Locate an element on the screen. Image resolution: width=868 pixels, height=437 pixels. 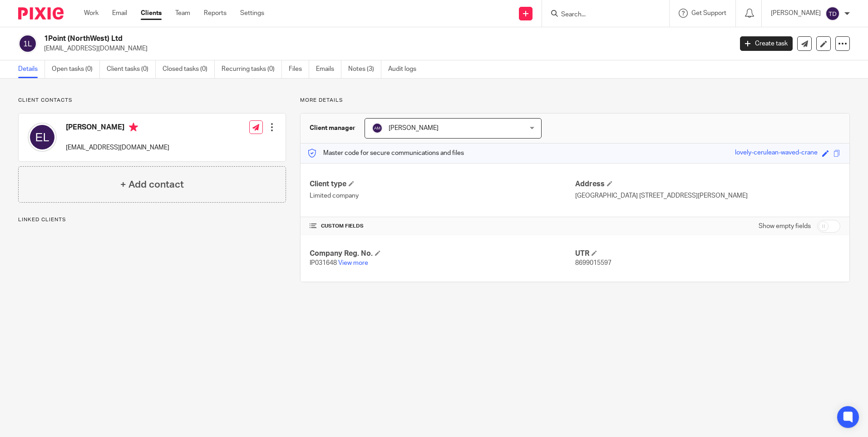
span: 8699015597 is located at coordinates (593, 263).